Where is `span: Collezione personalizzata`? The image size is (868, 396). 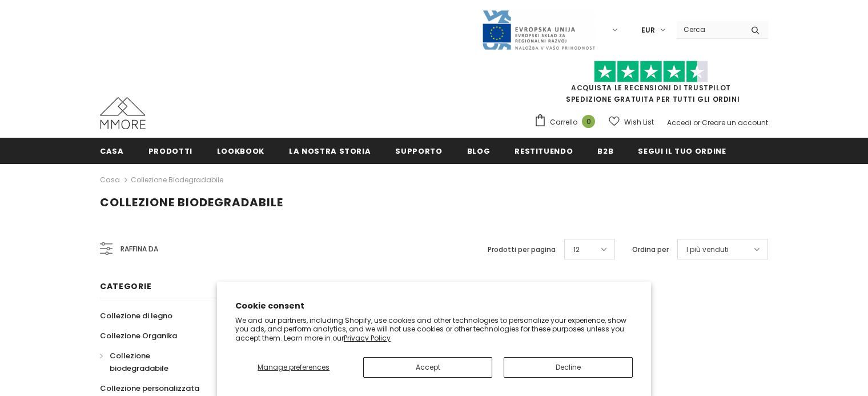
span: Collezione personalizzata is located at coordinates (150, 388).